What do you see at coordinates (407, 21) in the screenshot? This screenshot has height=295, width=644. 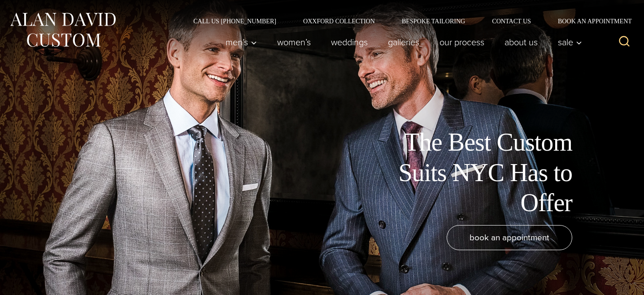 I see `nav: Secondary Navigation` at bounding box center [407, 21].